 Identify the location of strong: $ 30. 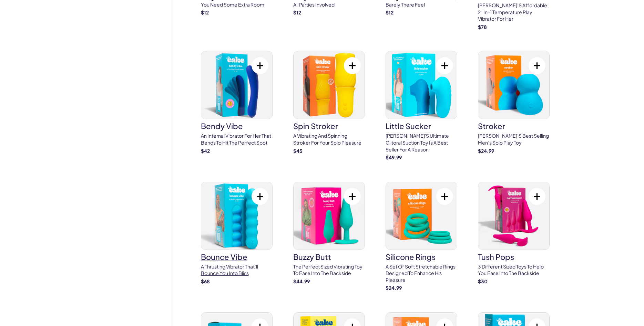
(483, 281).